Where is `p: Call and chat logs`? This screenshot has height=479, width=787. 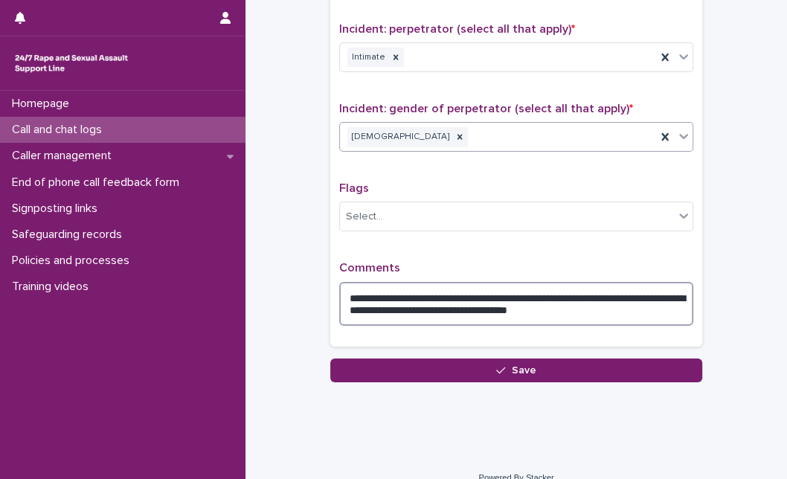 p: Call and chat logs is located at coordinates (59, 129).